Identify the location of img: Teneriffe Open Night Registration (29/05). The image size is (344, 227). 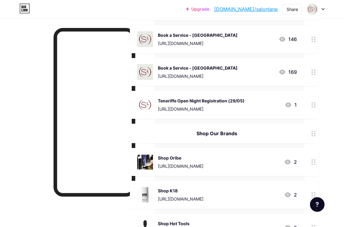
(145, 105).